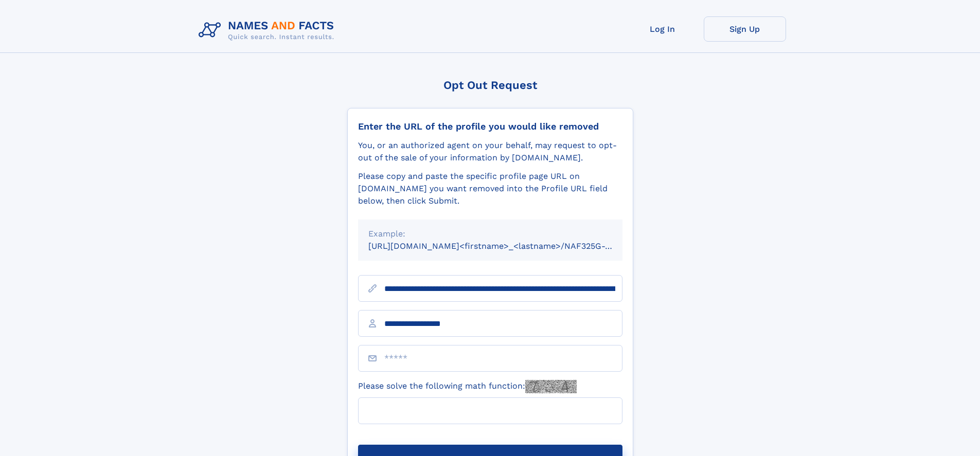 The width and height of the screenshot is (980, 456). Describe the element at coordinates (490, 85) in the screenshot. I see `div: Opt Out Request` at that location.